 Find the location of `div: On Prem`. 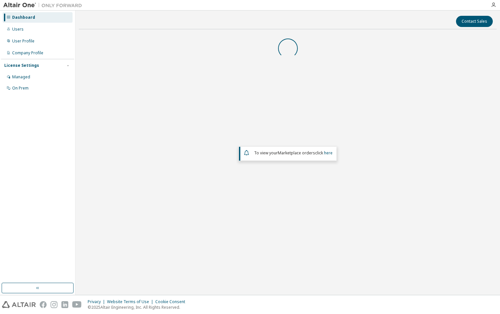

div: On Prem is located at coordinates (20, 88).